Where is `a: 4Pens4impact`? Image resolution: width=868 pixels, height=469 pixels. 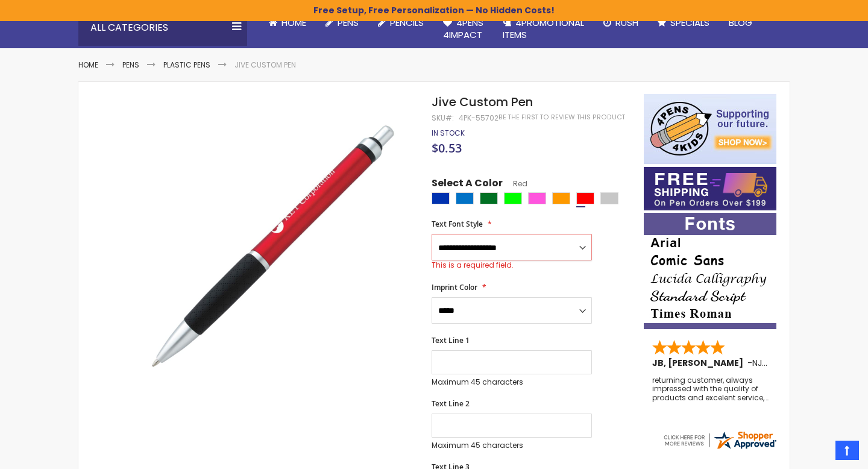 a: 4Pens4impact is located at coordinates (463, 29).